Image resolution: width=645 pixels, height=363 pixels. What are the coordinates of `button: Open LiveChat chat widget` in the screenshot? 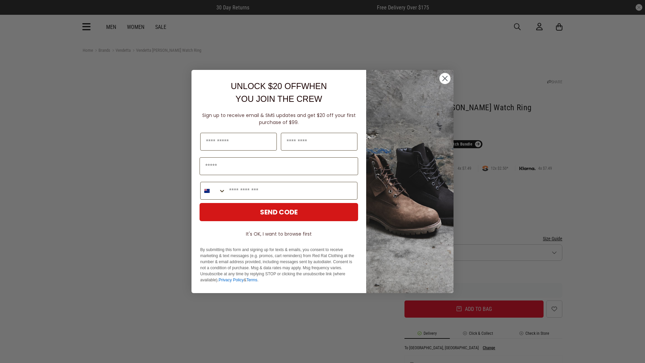 It's located at (15, 13).